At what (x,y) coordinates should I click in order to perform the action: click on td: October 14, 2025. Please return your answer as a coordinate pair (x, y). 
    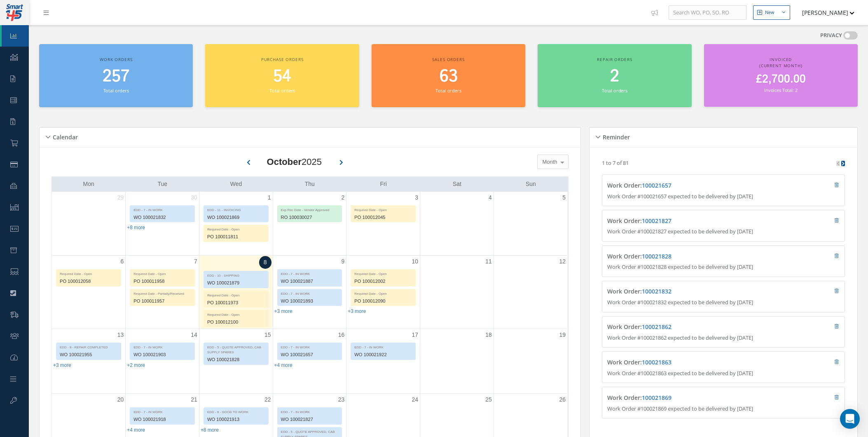
    Looking at the image, I should click on (162, 361).